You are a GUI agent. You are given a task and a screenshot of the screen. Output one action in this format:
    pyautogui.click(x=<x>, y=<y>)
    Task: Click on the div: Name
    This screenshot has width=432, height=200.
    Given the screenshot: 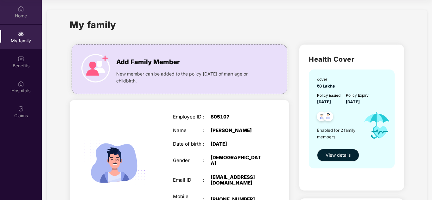 What is the action you would take?
    pyautogui.click(x=188, y=131)
    